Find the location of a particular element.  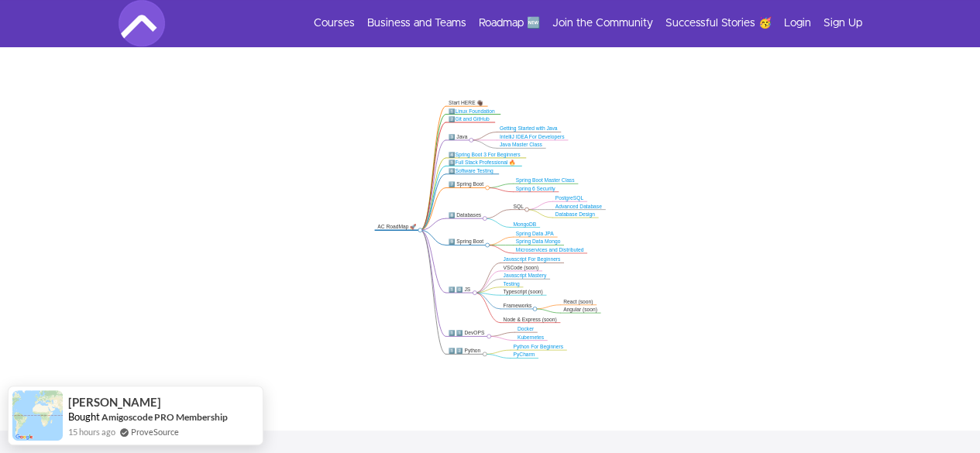

a: Testing is located at coordinates (510, 283).